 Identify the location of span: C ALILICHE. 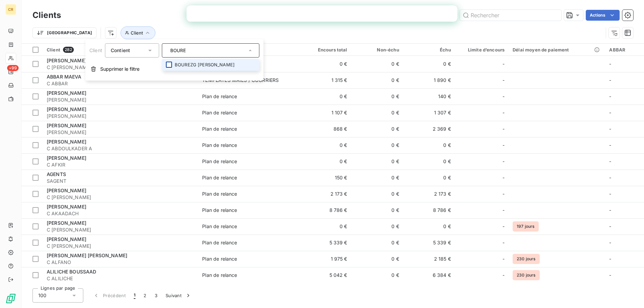
(121, 279).